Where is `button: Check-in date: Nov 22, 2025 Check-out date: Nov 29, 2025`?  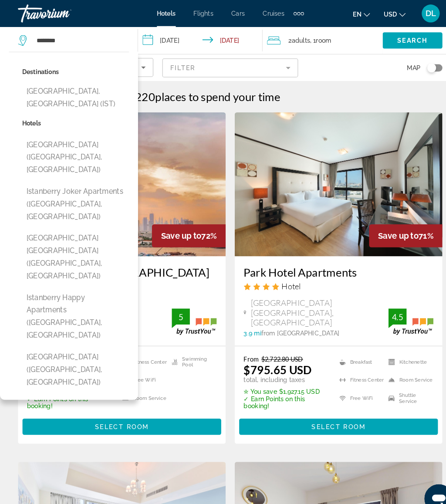 button: Check-in date: Nov 22, 2025 Check-out date: Nov 29, 2025 is located at coordinates (194, 40).